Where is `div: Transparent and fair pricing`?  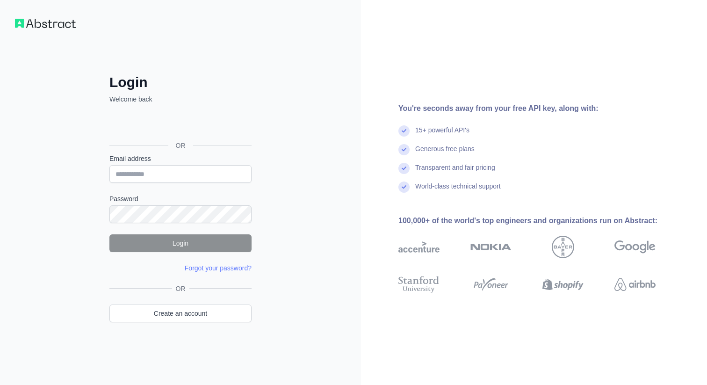 div: Transparent and fair pricing is located at coordinates (455, 172).